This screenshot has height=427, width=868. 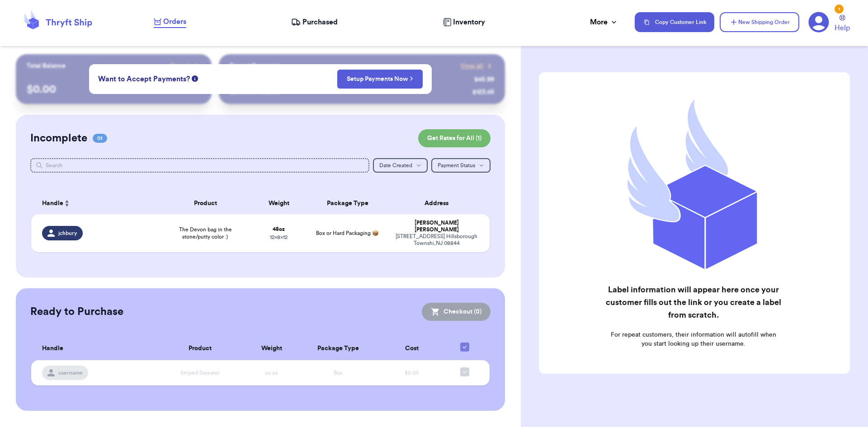 What do you see at coordinates (144, 79) in the screenshot?
I see `span: Want to Accept Payments?` at bounding box center [144, 79].